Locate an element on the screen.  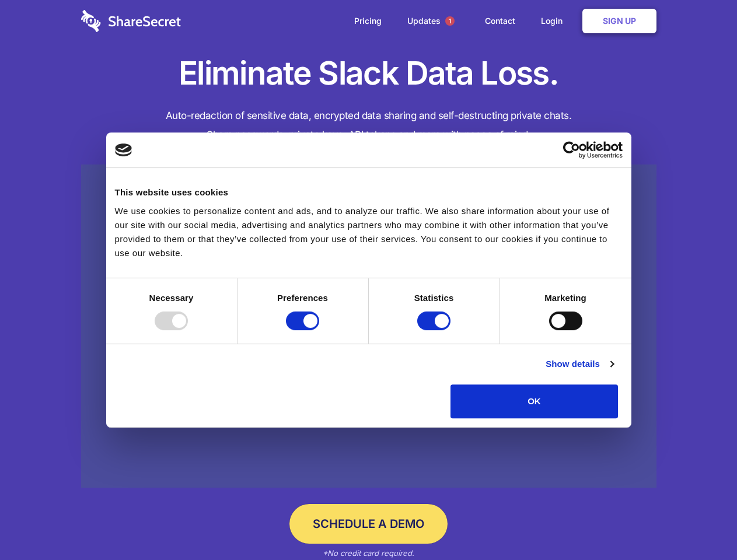
a: Pricing is located at coordinates (368, 21).